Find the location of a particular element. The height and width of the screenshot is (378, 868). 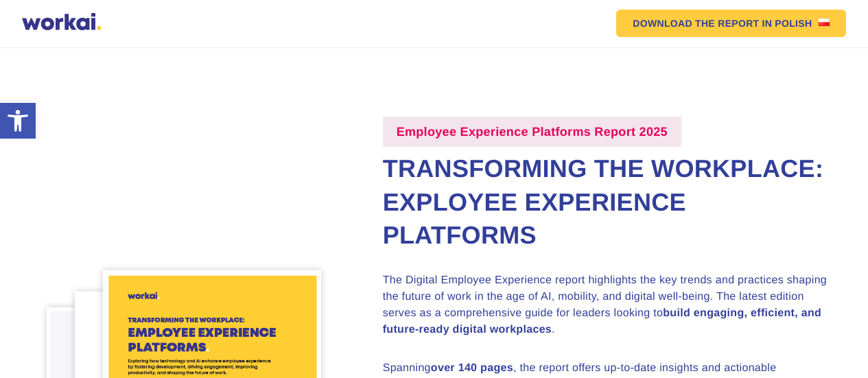

label: Employee Experience Platforms Report 2025 is located at coordinates (532, 131).